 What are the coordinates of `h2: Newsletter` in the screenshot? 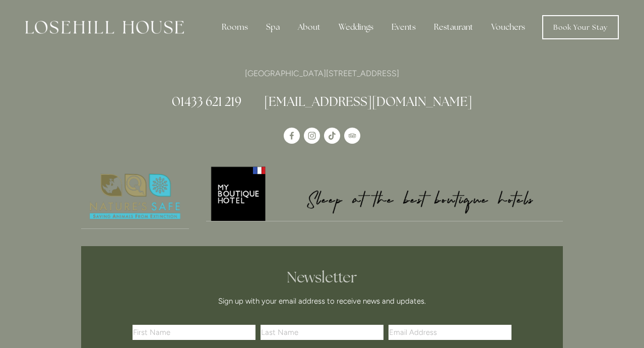 It's located at (322, 278).